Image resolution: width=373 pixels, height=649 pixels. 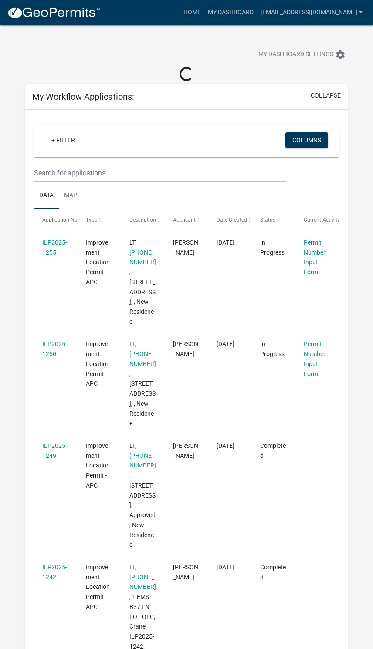 I want to click on a: Map, so click(x=71, y=196).